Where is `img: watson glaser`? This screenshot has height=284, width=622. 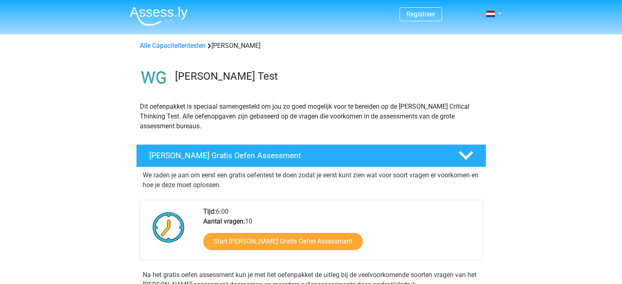 img: watson glaser is located at coordinates (154, 78).